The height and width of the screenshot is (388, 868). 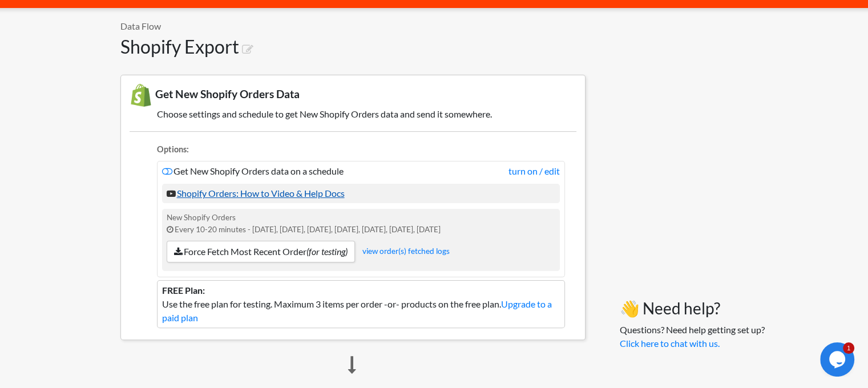 What do you see at coordinates (327, 251) in the screenshot?
I see `i: (for testing)` at bounding box center [327, 251].